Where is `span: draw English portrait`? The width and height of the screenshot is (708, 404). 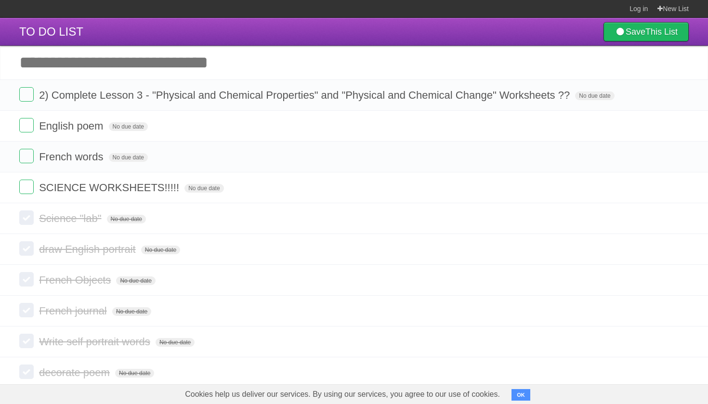 span: draw English portrait is located at coordinates (89, 249).